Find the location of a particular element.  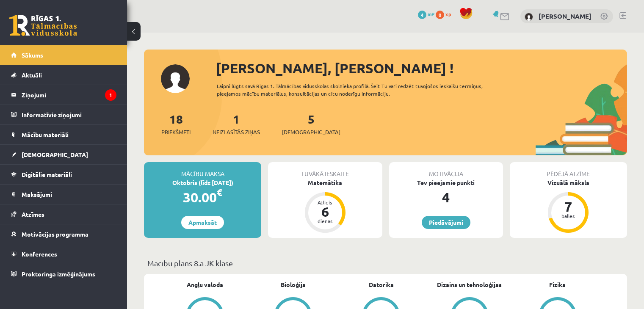

a: Sākums is located at coordinates (63, 55).